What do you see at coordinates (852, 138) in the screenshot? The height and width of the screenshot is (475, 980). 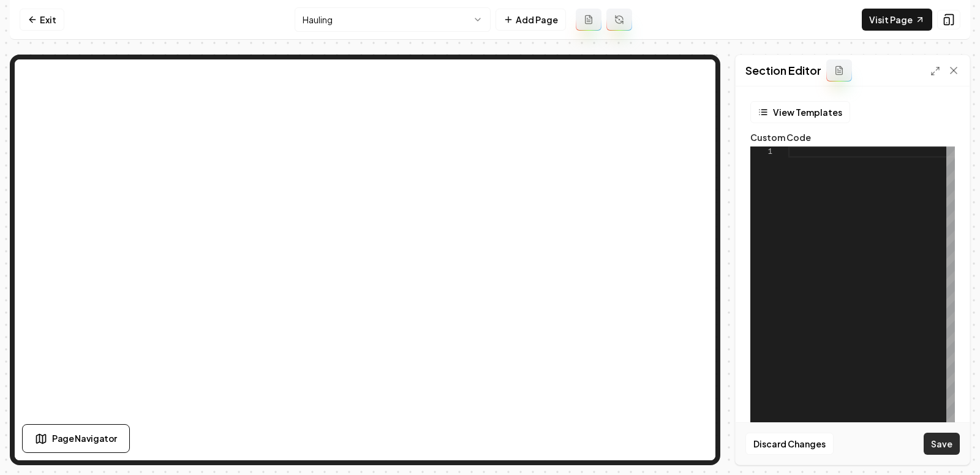 I see `label: Custom Code` at bounding box center [852, 138].